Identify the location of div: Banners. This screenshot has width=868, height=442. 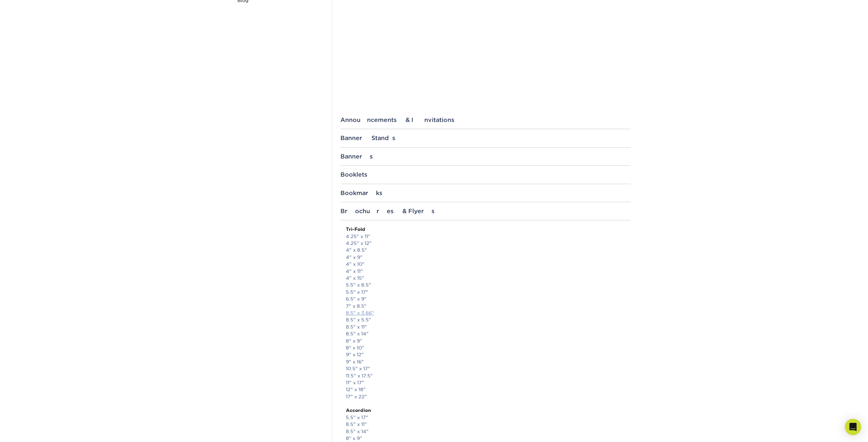
(485, 157).